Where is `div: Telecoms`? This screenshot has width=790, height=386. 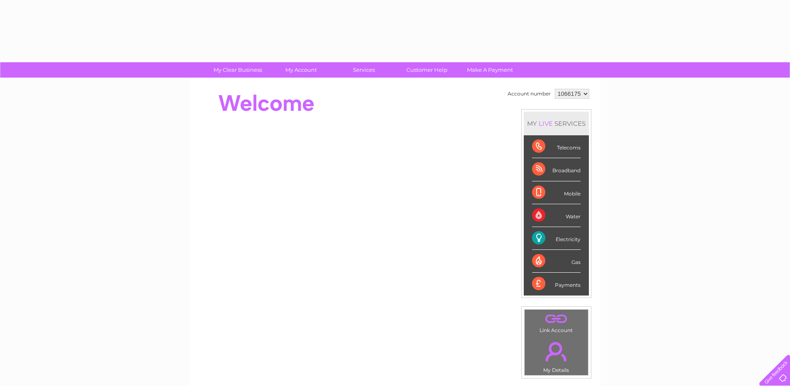 div: Telecoms is located at coordinates (556, 146).